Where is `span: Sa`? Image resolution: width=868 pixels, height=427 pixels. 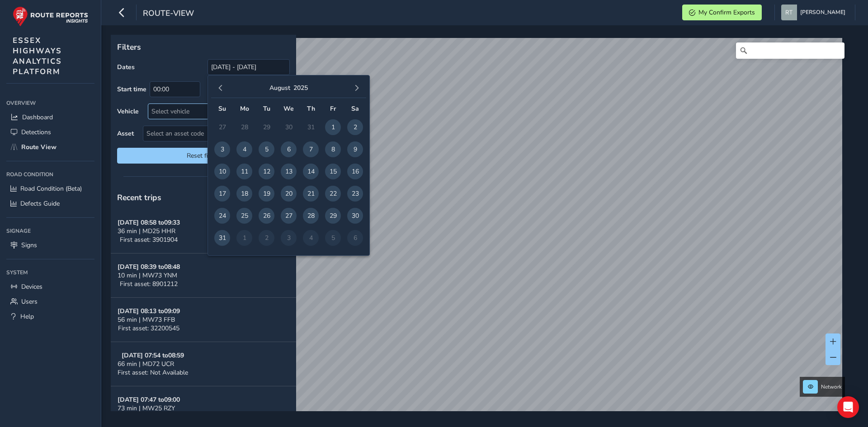 span: Sa is located at coordinates (355, 109).